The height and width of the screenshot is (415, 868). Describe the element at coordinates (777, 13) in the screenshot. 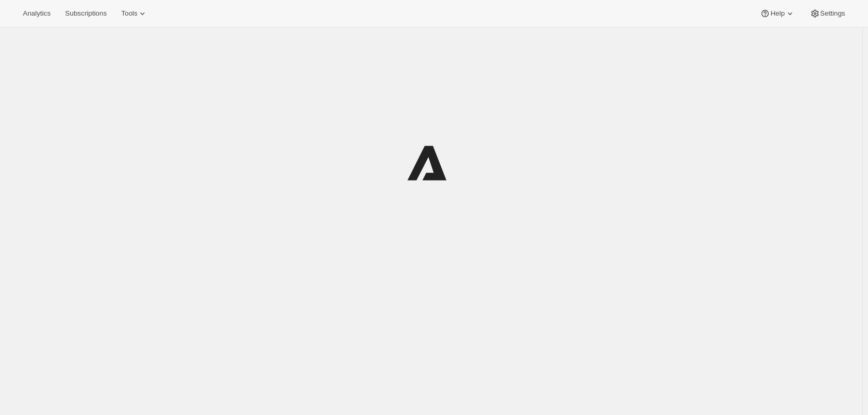

I see `span: Help` at that location.